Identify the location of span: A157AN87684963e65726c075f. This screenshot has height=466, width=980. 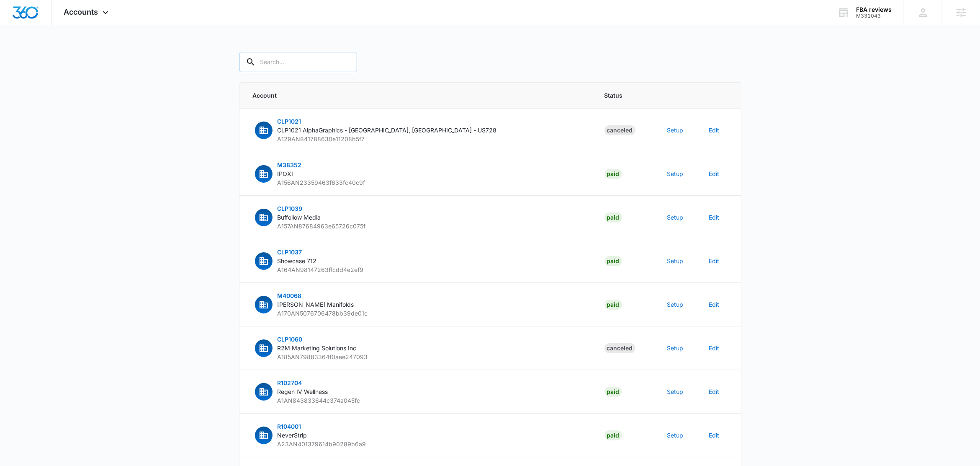
(322, 226).